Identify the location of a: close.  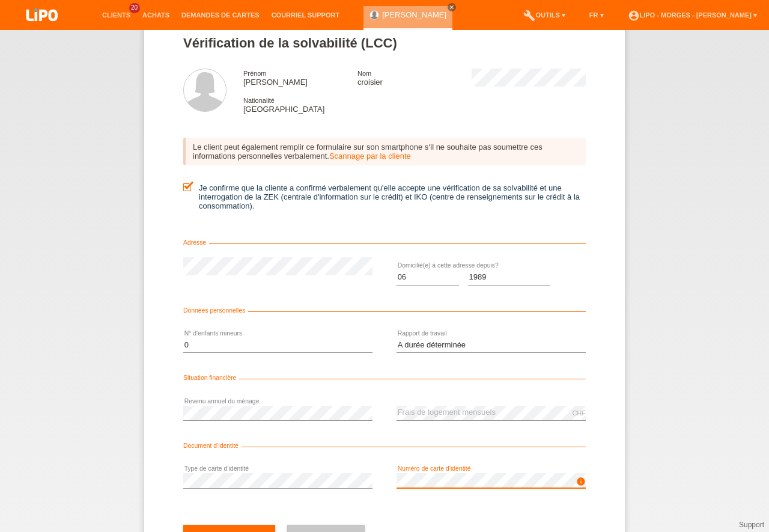
(452, 7).